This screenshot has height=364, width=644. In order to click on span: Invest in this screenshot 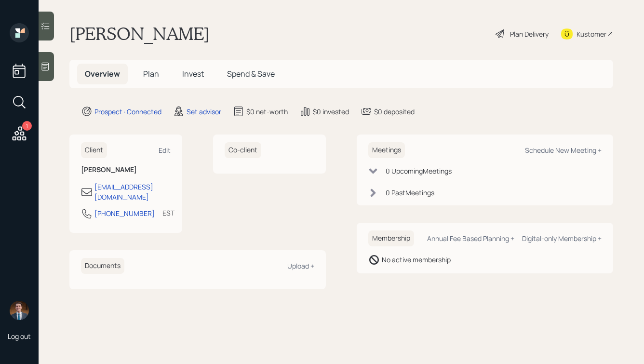, I will do `click(193, 74)`.